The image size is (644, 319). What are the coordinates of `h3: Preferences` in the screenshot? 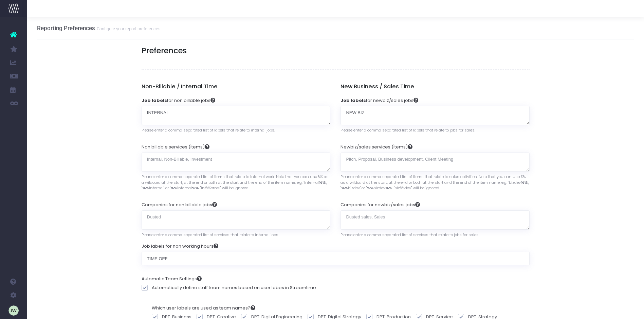 It's located at (335, 51).